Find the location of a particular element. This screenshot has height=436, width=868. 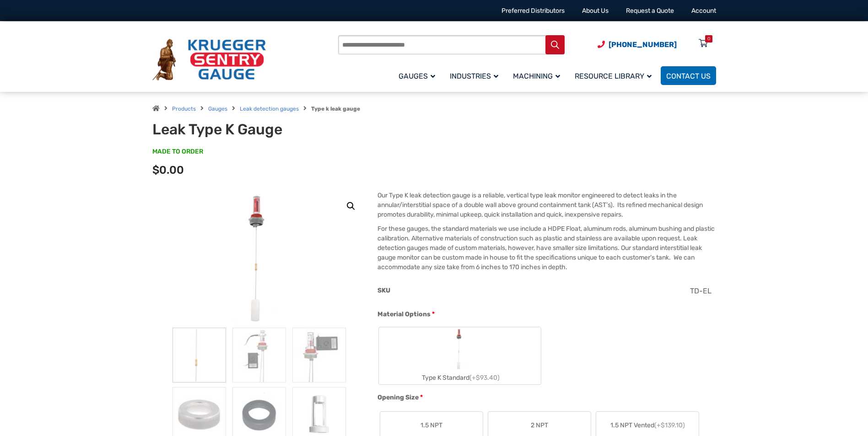

strong: Type k leak gauge is located at coordinates (335, 109).